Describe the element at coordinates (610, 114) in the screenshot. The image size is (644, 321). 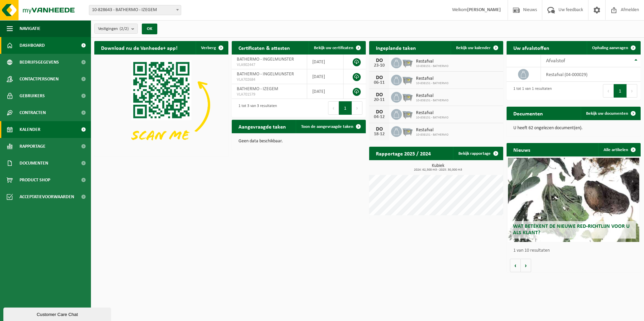
I see `a: Bekijk uw documenten` at that location.